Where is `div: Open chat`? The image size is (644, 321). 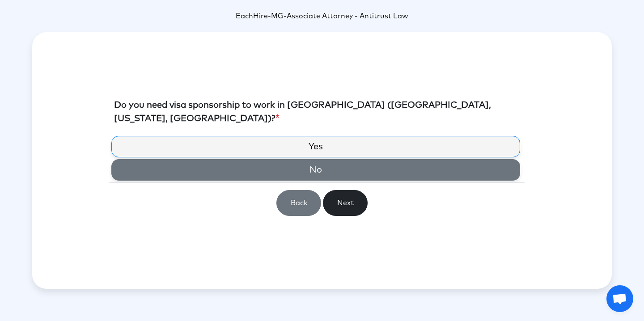 div: Open chat is located at coordinates (620, 299).